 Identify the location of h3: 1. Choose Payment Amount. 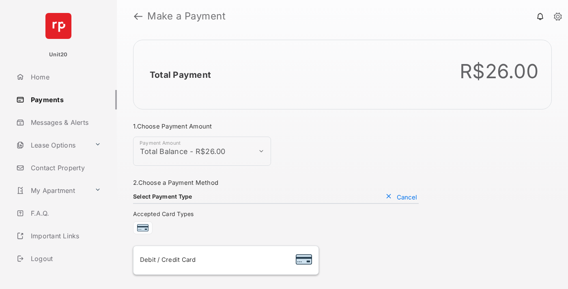
(276, 126).